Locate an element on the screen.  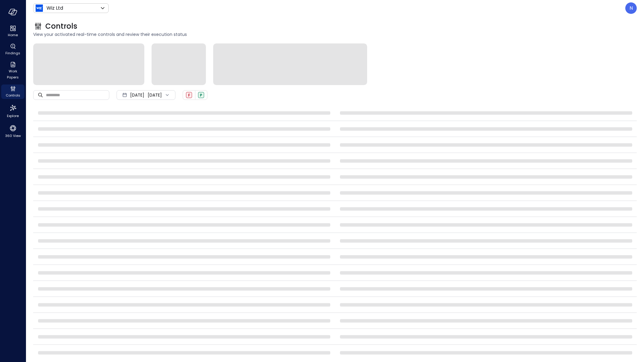
span: F is located at coordinates (189, 95).